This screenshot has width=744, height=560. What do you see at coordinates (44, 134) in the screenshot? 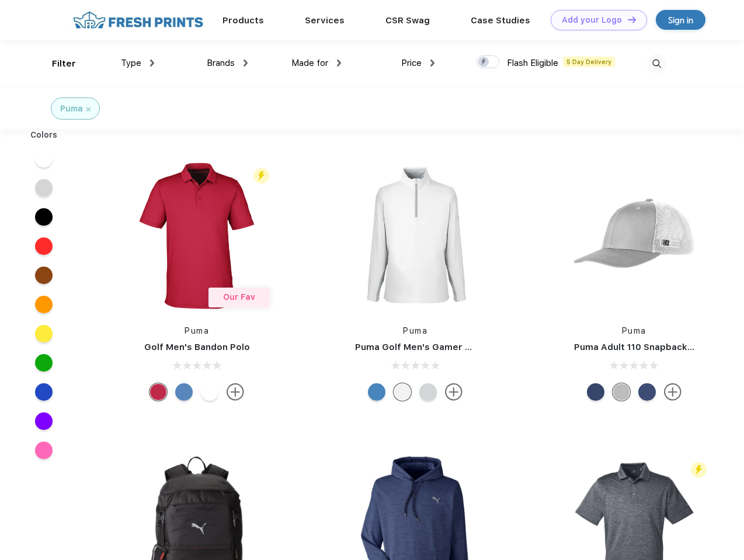
I see `div: Colors` at bounding box center [44, 134].